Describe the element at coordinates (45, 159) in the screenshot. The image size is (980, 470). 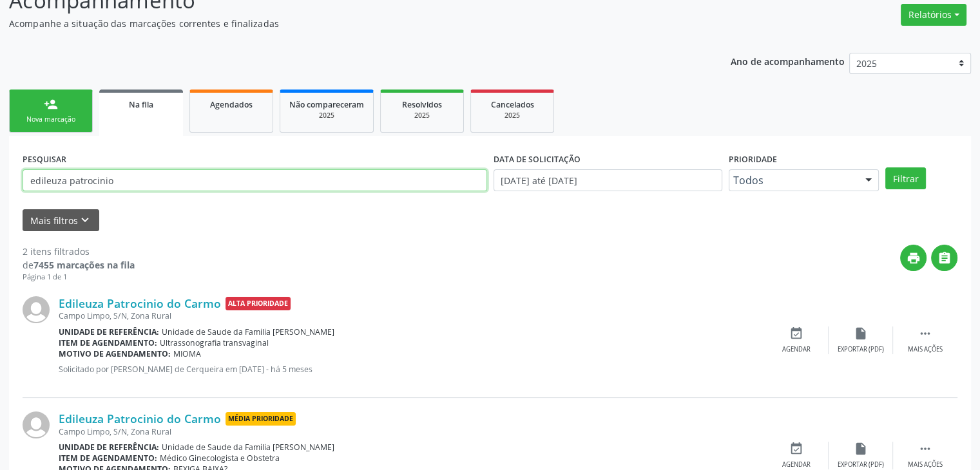
I see `label: PESQUISAR` at that location.